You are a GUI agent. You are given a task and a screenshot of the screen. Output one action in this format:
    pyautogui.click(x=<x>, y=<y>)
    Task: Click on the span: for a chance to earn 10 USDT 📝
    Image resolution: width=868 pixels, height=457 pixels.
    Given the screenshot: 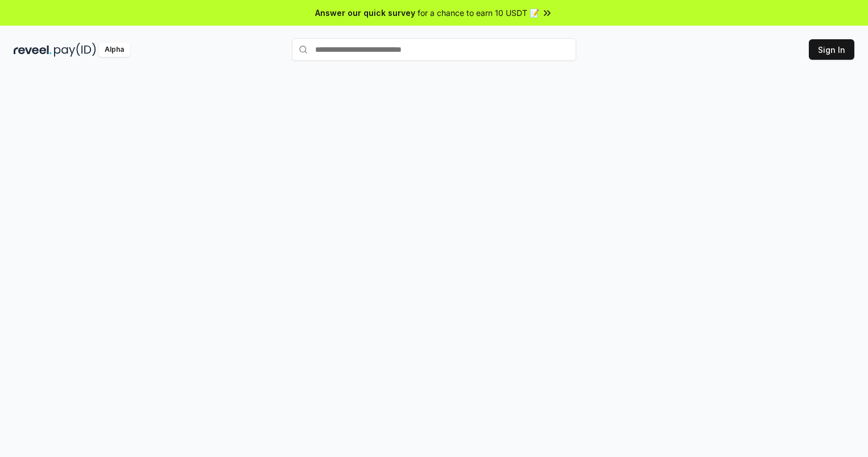 What is the action you would take?
    pyautogui.click(x=478, y=13)
    